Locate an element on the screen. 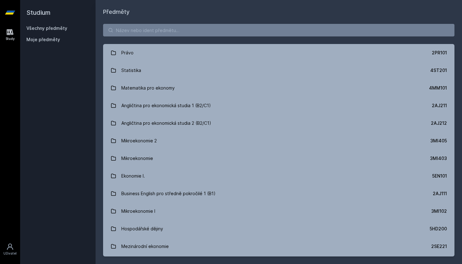  div: Statistika is located at coordinates (131, 70).